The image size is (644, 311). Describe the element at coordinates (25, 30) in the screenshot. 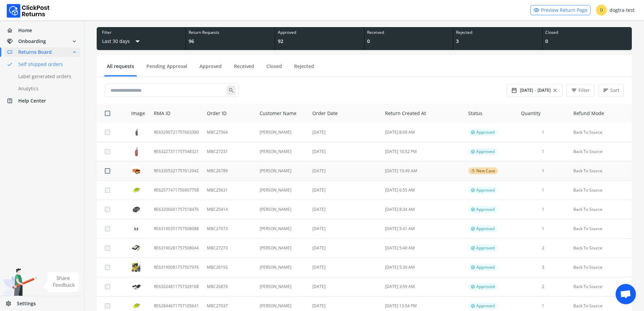

I see `span: Home` at that location.